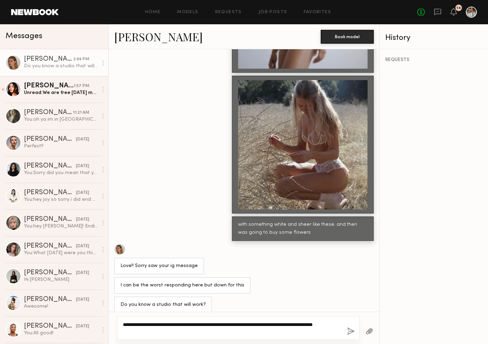 The image size is (488, 344). I want to click on div: 1:57 PM, so click(81, 86).